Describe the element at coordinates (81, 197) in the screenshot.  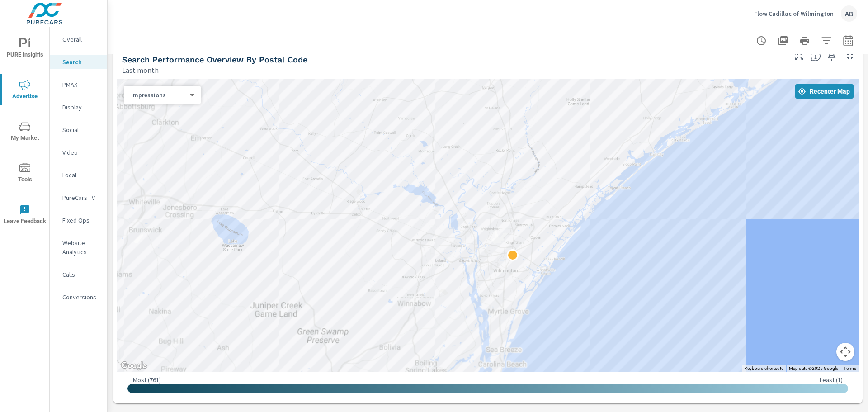
I see `p: PureCars TV` at that location.